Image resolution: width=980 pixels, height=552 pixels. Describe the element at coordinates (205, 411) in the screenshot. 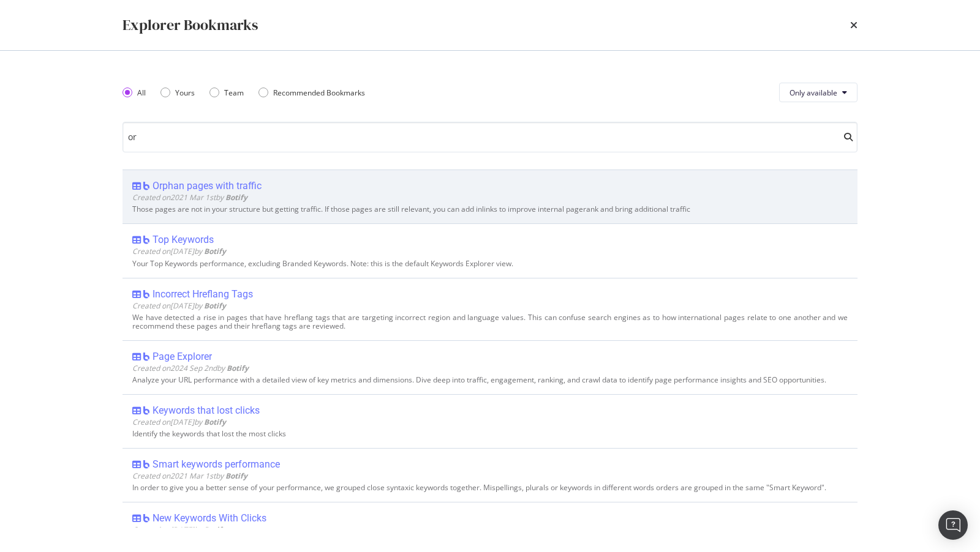

I see `div: Keywords that lost clicks` at that location.